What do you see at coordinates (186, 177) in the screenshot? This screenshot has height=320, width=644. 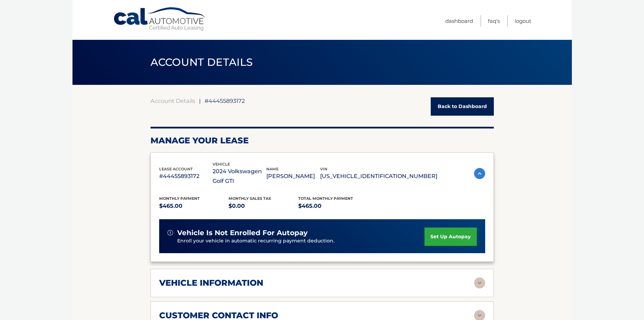 I see `p: #44455893172` at bounding box center [186, 177].